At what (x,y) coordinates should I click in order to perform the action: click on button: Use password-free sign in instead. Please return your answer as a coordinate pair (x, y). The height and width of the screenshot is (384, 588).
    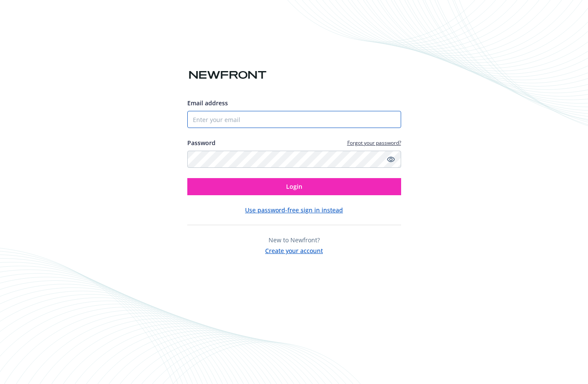
    Looking at the image, I should click on (294, 209).